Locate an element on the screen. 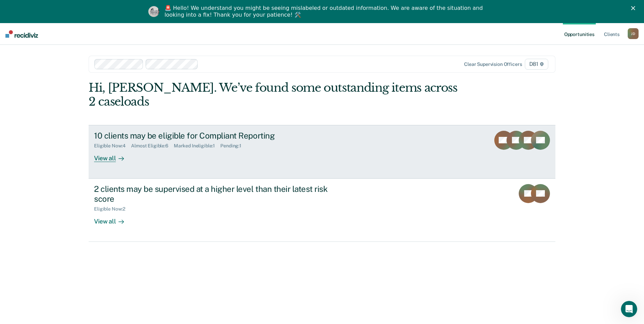  a: Clients is located at coordinates (612, 34).